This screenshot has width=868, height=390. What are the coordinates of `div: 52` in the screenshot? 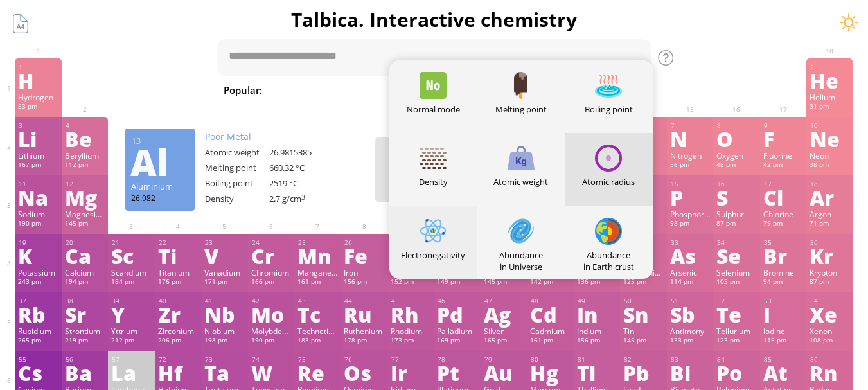 It's located at (736, 301).